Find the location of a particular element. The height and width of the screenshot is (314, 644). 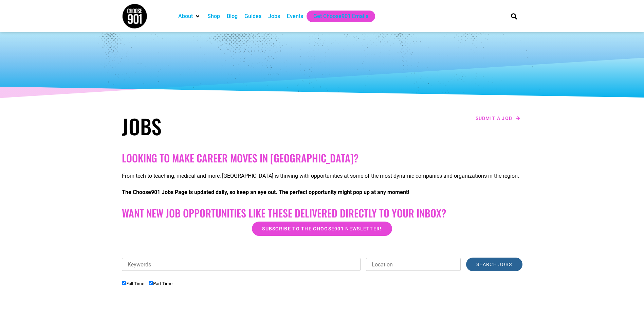

h2: Want New Job Opportunities like these Delivered Directly to your Inbox? is located at coordinates (322, 213).